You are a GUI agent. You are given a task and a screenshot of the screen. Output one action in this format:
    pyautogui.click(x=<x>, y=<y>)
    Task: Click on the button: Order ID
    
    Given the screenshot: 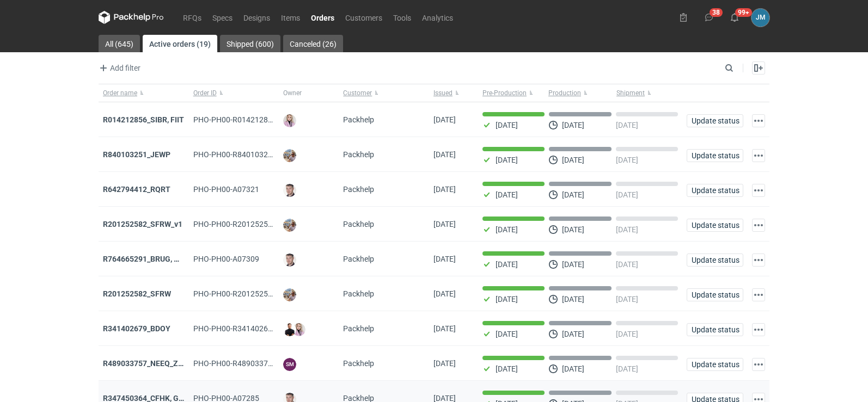 What is the action you would take?
    pyautogui.click(x=234, y=93)
    